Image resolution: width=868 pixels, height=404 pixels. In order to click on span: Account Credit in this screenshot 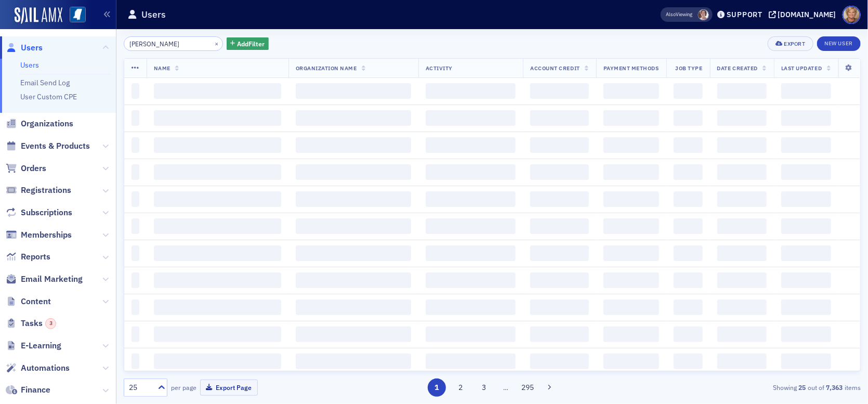, I will do `click(554, 68)`.